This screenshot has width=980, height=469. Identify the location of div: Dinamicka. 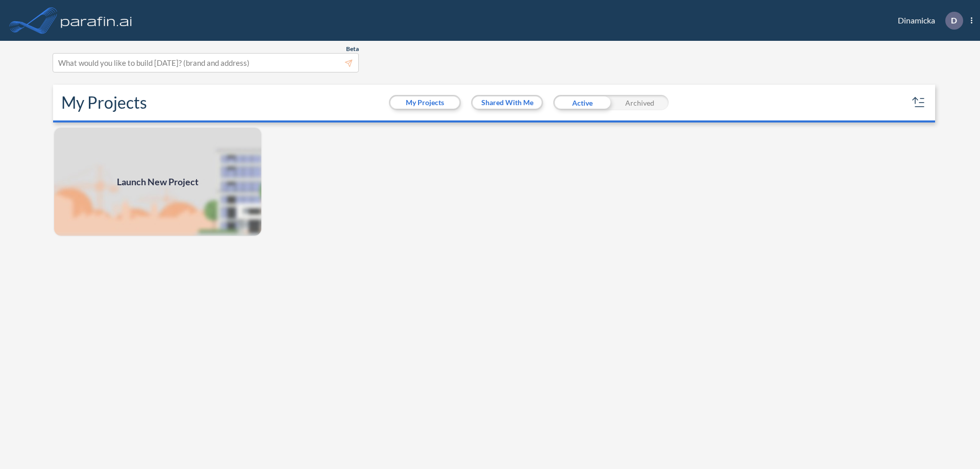
(927, 21).